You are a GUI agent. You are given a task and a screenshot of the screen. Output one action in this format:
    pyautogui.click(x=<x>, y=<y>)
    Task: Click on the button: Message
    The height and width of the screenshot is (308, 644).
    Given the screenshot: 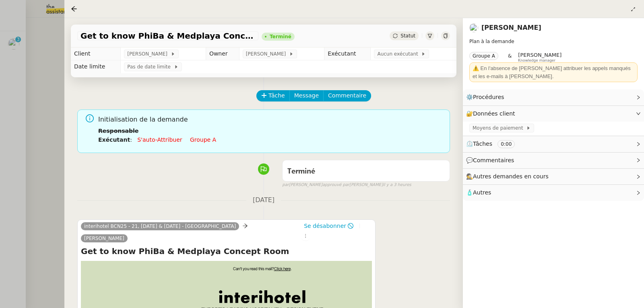 What is the action you would take?
    pyautogui.click(x=306, y=96)
    